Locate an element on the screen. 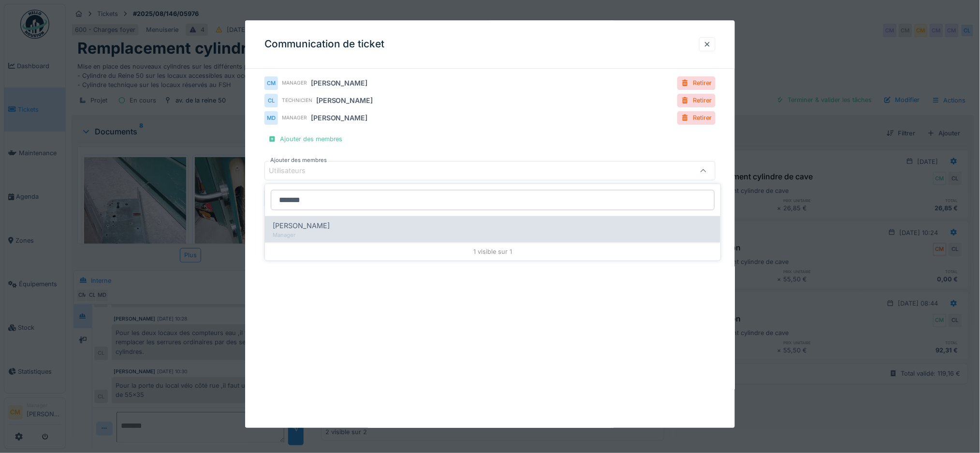  div: MD is located at coordinates (271, 118).